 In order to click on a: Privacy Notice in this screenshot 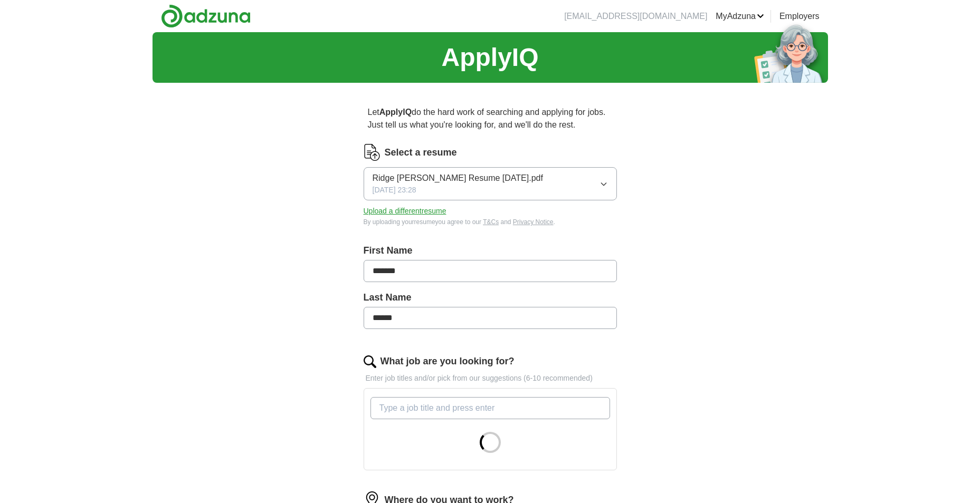, I will do `click(533, 222)`.